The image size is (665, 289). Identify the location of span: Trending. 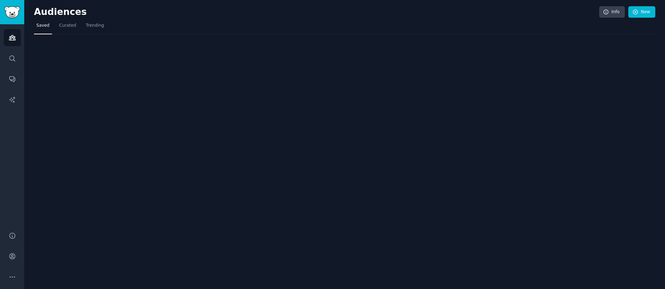
(95, 26).